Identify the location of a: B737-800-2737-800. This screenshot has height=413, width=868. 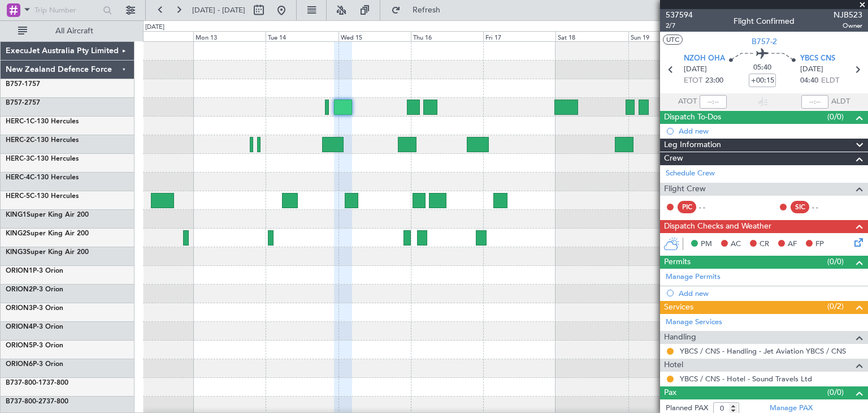
(36, 402).